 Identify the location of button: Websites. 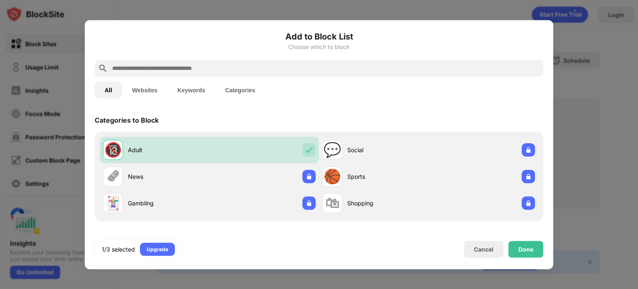
(145, 90).